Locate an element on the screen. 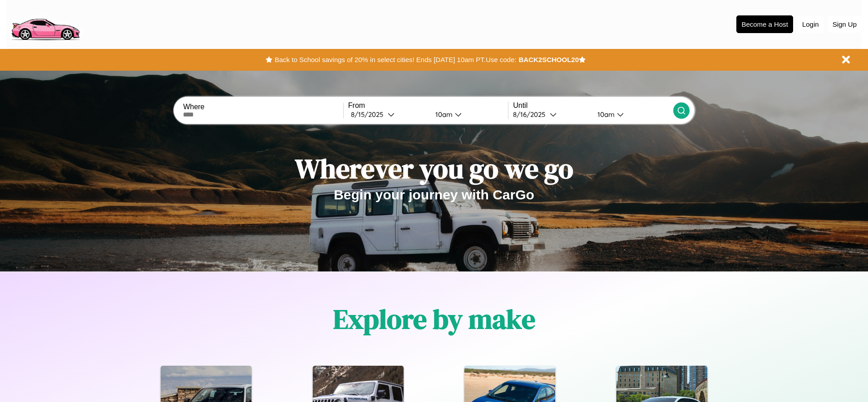 The height and width of the screenshot is (402, 868). label: From is located at coordinates (428, 105).